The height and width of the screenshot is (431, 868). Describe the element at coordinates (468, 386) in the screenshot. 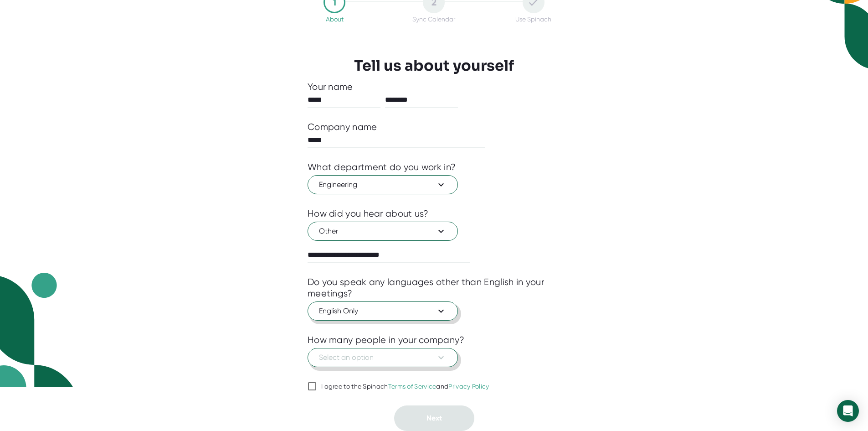

I see `a: Privacy Policy` at that location.